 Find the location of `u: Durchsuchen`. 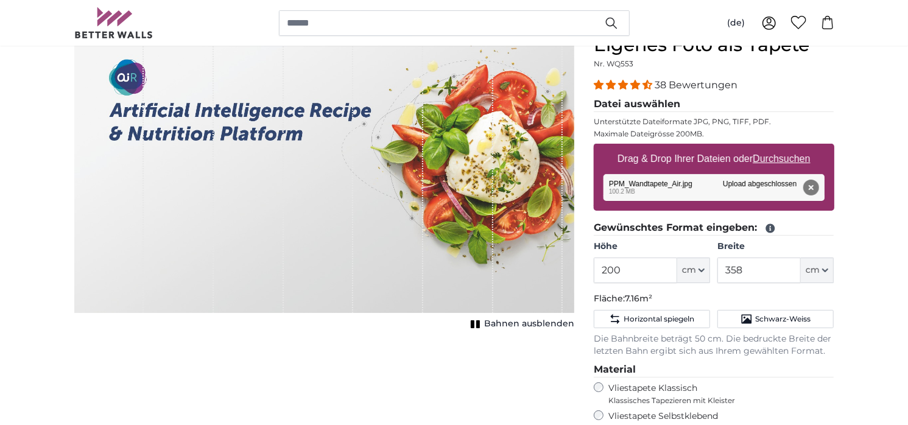

u: Durchsuchen is located at coordinates (782, 158).